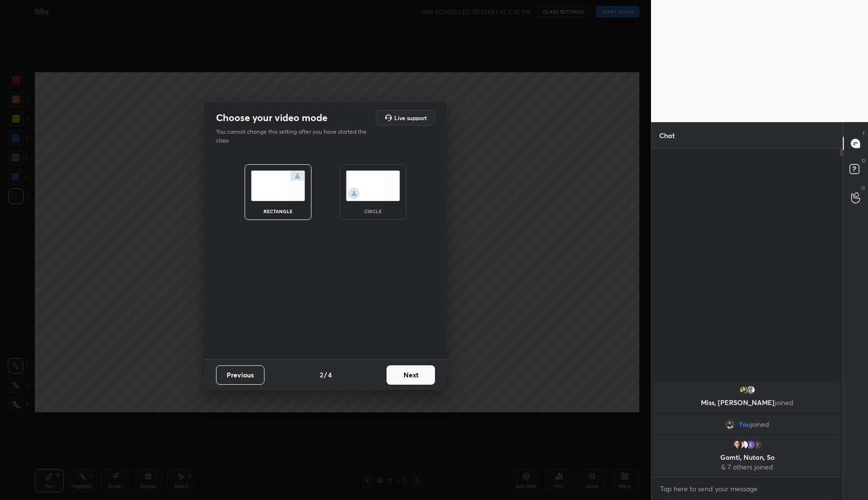  I want to click on p: You cannot change this setting after you have started the class, so click(294, 136).